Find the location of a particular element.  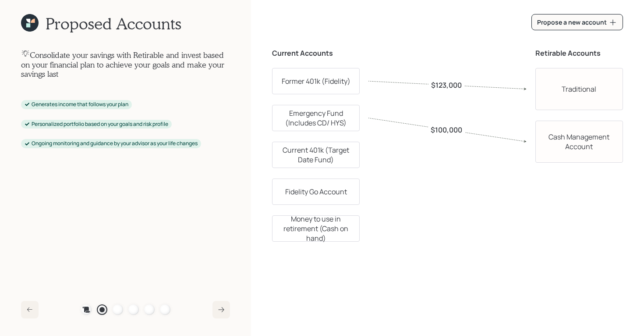

div: Personalized portfolio based on your goals and risk profile is located at coordinates (96, 124).